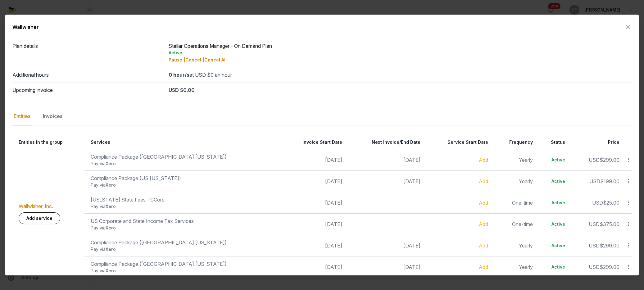  What do you see at coordinates (39, 218) in the screenshot?
I see `a: Add service` at bounding box center [39, 218].